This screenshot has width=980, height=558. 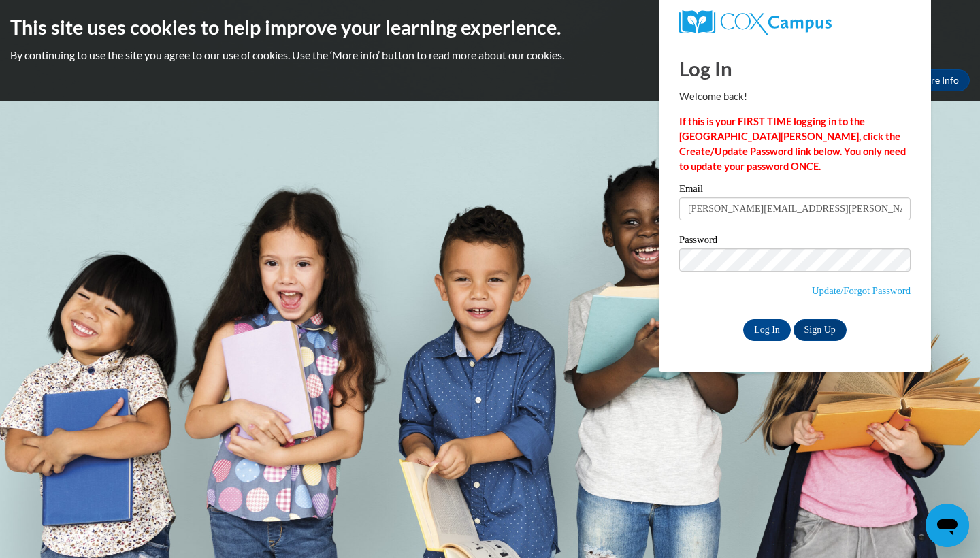 What do you see at coordinates (795, 68) in the screenshot?
I see `h1: Log In` at bounding box center [795, 68].